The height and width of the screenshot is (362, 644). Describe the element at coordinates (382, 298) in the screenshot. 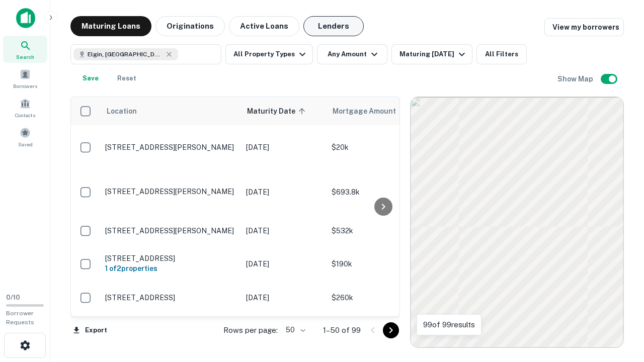

I see `p: $260k` at that location.